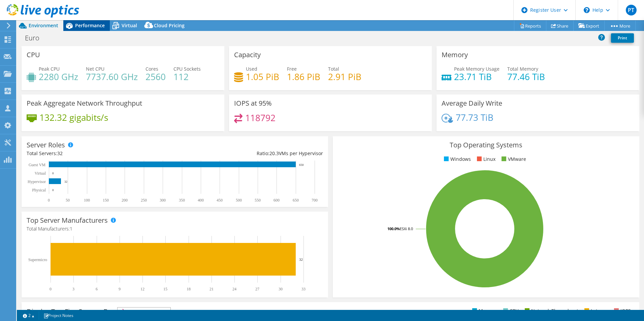 The width and height of the screenshot is (644, 321). Describe the element at coordinates (29, 315) in the screenshot. I see `a: 2` at that location.